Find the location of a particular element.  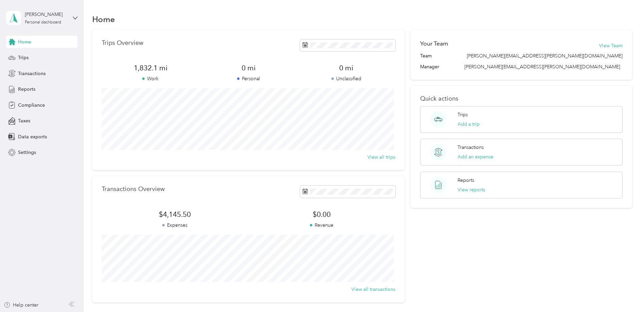

div: Help center is located at coordinates (21, 305).